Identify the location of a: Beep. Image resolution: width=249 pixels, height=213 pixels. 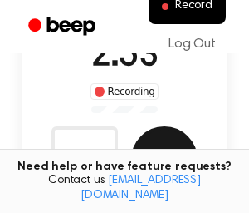
(63, 27).